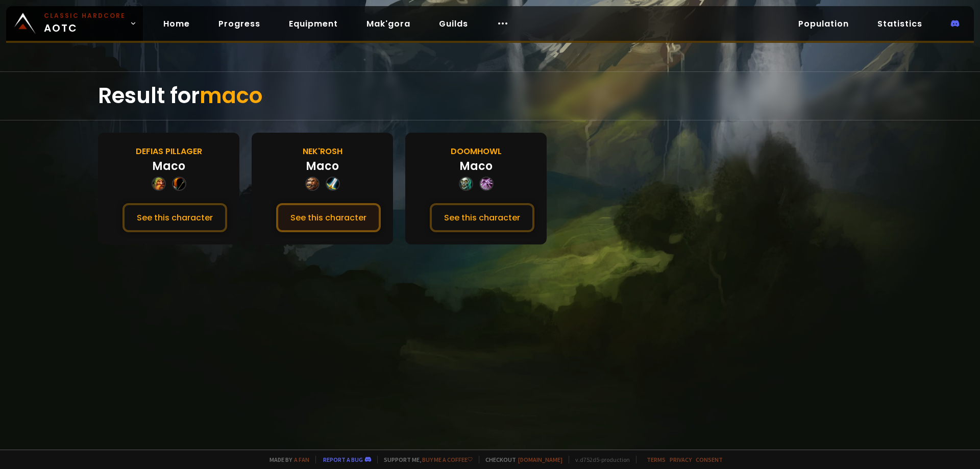 Image resolution: width=980 pixels, height=469 pixels. Describe the element at coordinates (453, 24) in the screenshot. I see `a: Guilds` at that location.